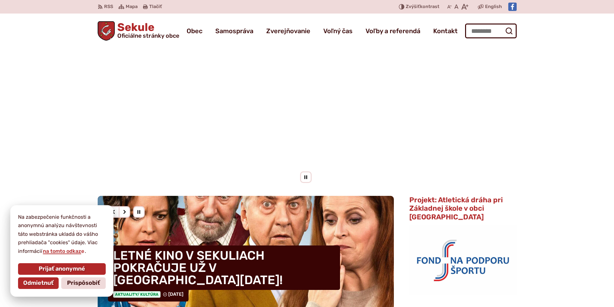 Image resolution: width=614 pixels, height=307 pixels. Describe the element at coordinates (338, 31) in the screenshot. I see `span: Voľný čas` at that location.